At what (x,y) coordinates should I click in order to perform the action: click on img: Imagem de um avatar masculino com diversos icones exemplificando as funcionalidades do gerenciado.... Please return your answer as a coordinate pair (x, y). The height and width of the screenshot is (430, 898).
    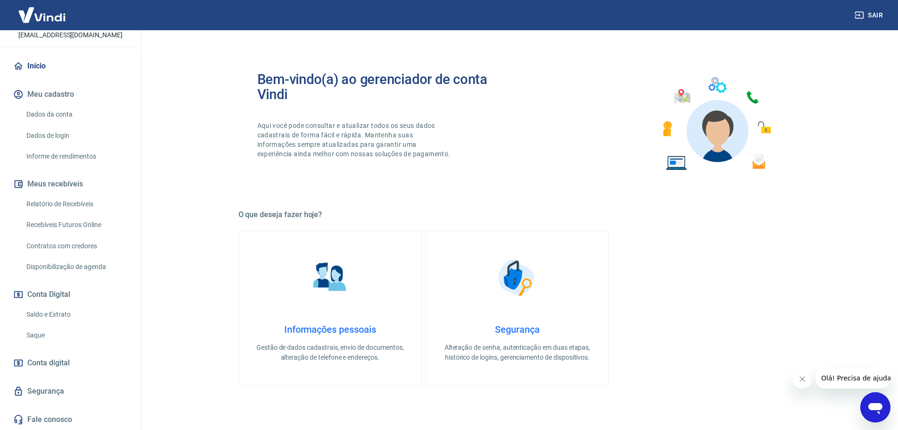
    Looking at the image, I should click on (716, 124).